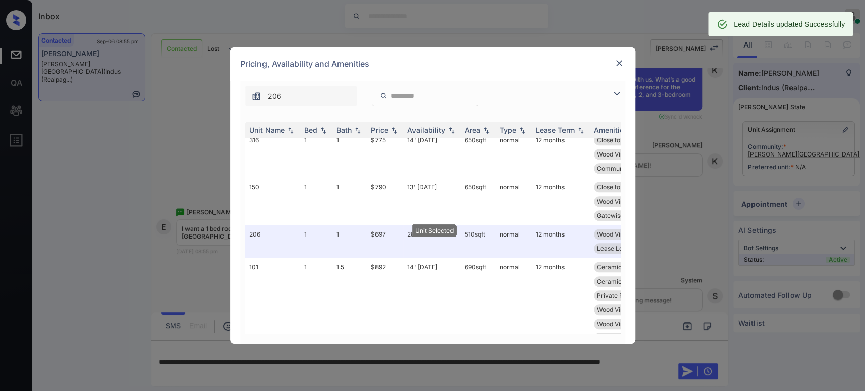 The image size is (865, 391). Describe the element at coordinates (385, 303) in the screenshot. I see `td: $892` at that location.